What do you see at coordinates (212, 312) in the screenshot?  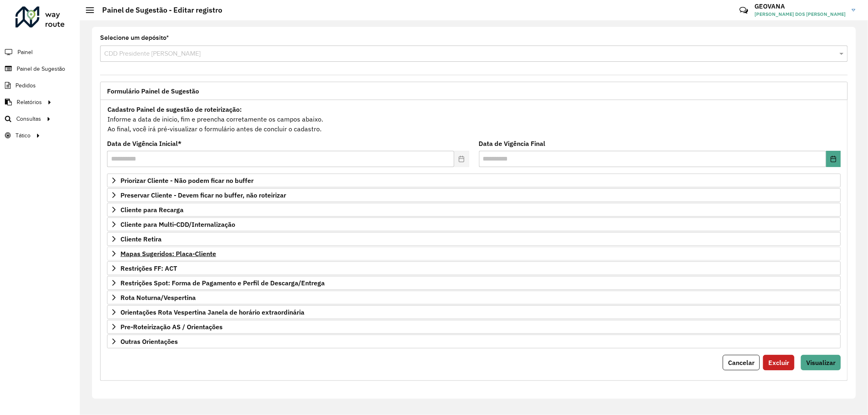 I see `span: Orientações Rota Vespertina Janela de horário extraordinária` at bounding box center [212, 312].